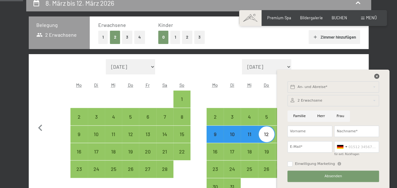 The image size is (397, 188). I want to click on span: 2 Erwachsene, so click(57, 35).